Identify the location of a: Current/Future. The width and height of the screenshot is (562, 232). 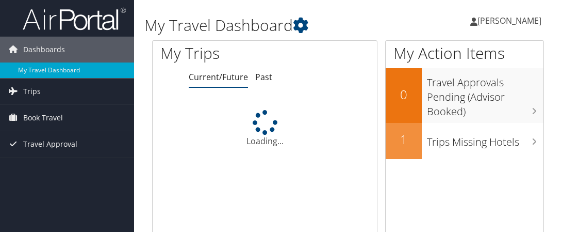
(218, 77).